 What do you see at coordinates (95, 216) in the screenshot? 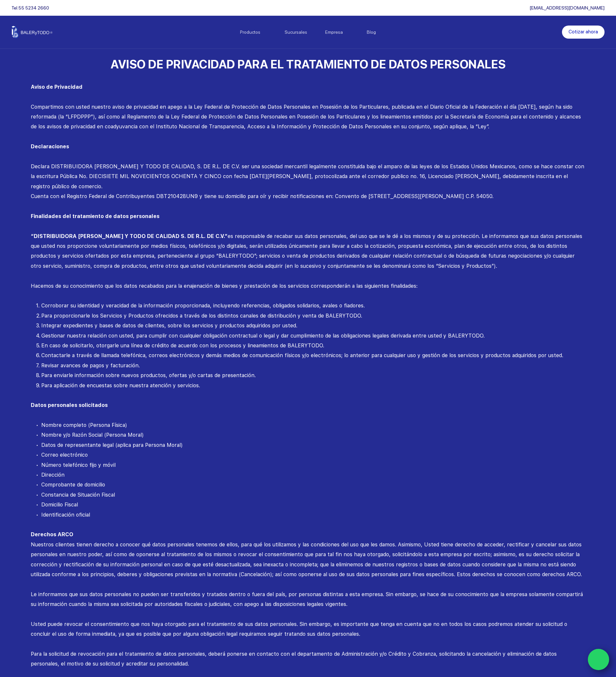
I see `strong: Finalidades del tratamiento de datos personales` at bounding box center [95, 216].